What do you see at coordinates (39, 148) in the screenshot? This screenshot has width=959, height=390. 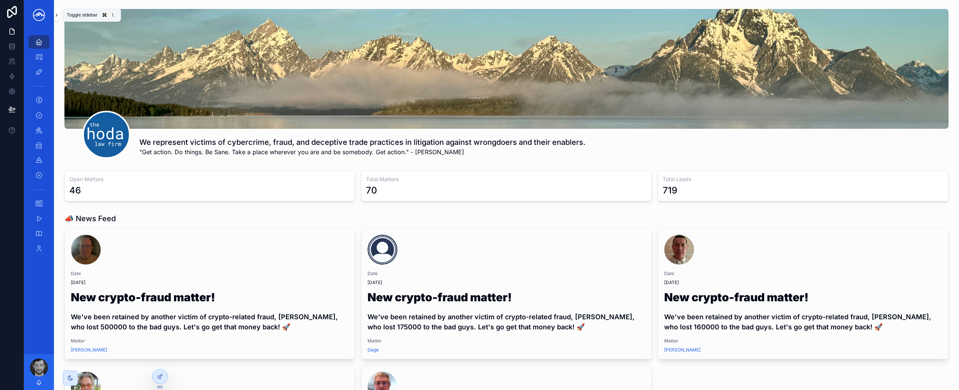 I see `div: scrollable content` at bounding box center [39, 148].